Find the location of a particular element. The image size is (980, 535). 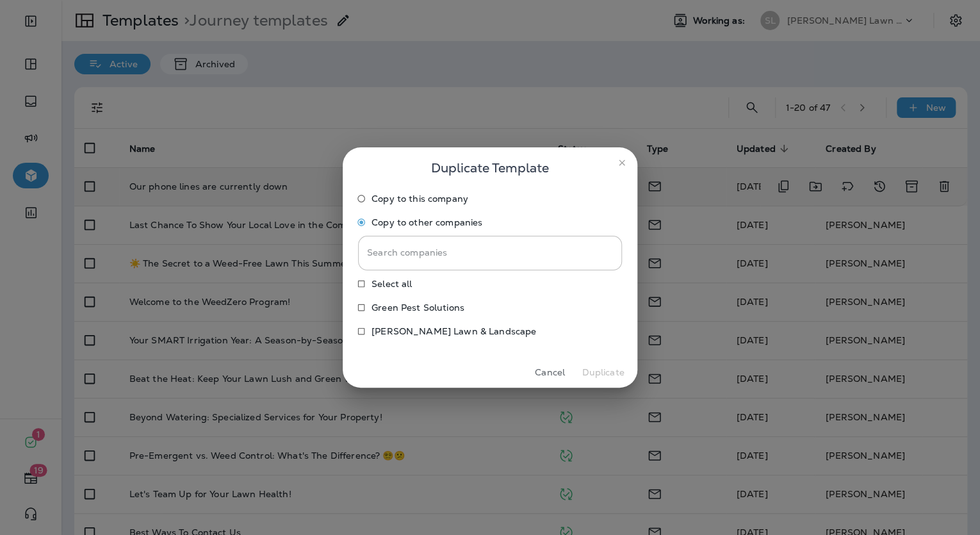

span: Select all is located at coordinates (391, 283).